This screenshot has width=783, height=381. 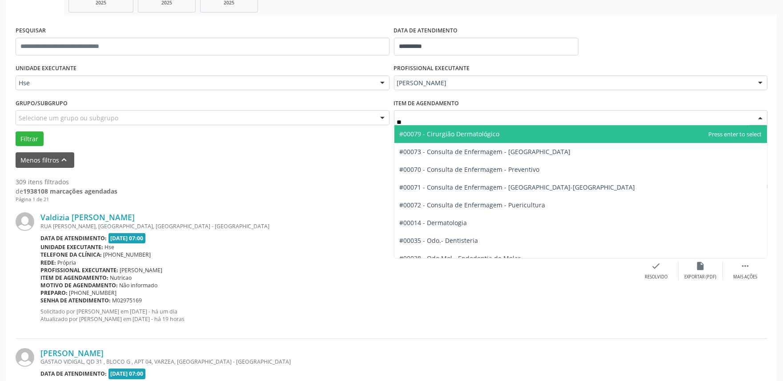 I want to click on span: #00038 - Odo.Mol - Endodontia de Molar, so click(x=460, y=258).